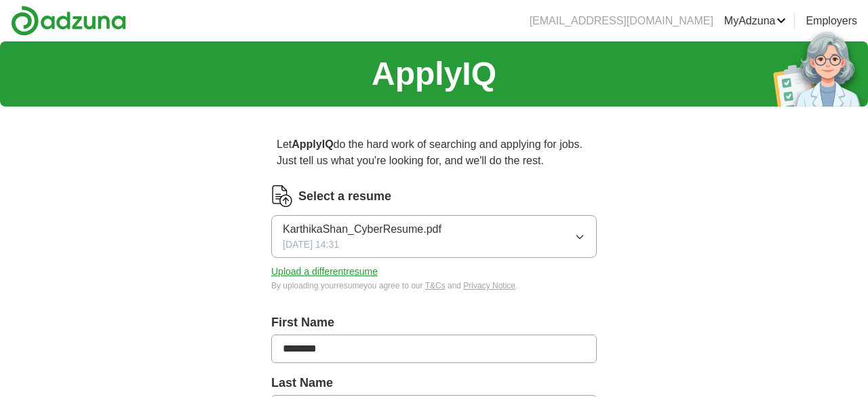 The width and height of the screenshot is (868, 397). I want to click on p: Let do the hard work of searching and applying for jobs. Just tell us what you're looking for, an..., so click(434, 152).